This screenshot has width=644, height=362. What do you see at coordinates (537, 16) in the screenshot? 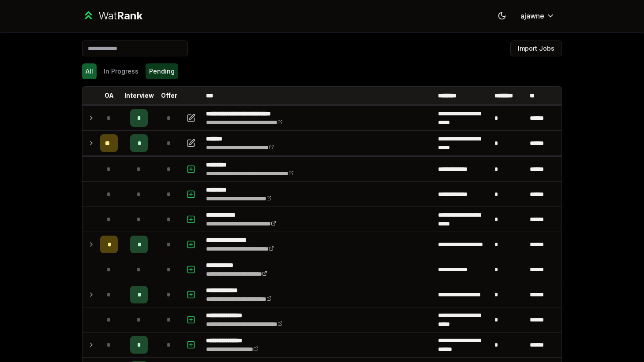
I see `button: ajawne` at bounding box center [537, 16].